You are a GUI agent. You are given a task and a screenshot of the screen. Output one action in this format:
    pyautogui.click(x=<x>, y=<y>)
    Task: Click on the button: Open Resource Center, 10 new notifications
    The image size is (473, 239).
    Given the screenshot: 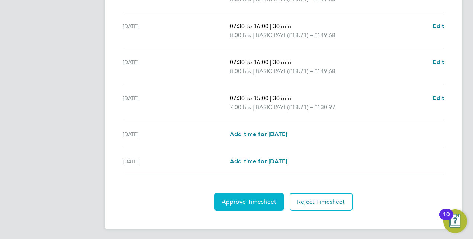 What is the action you would take?
    pyautogui.click(x=455, y=221)
    